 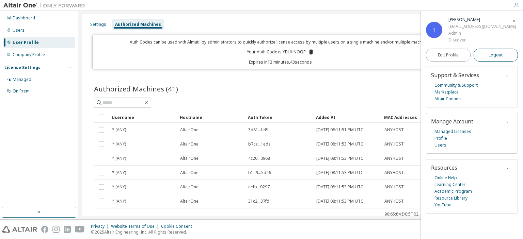 I want to click on a: Community & Support, so click(x=456, y=85).